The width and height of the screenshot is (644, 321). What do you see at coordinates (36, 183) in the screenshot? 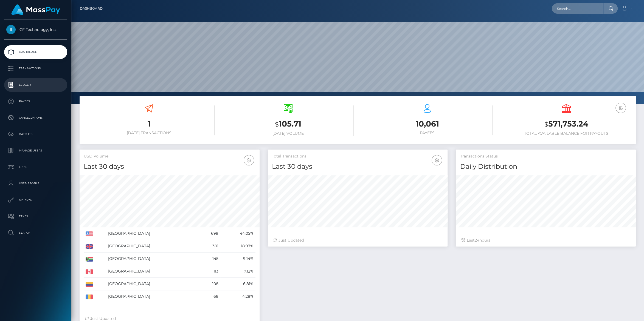
I see `p: User Profile` at bounding box center [36, 183].